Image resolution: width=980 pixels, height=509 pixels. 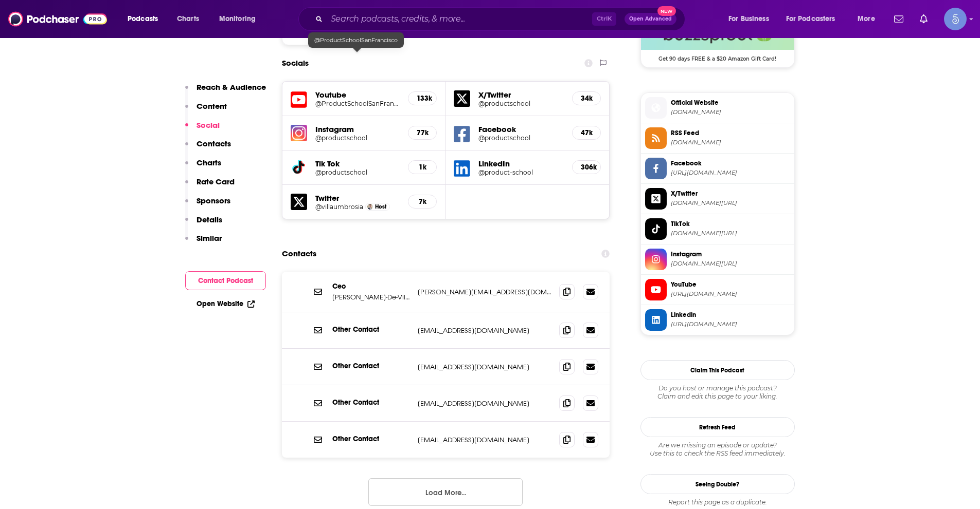 What do you see at coordinates (730, 193) in the screenshot?
I see `span: X/Twitter` at bounding box center [730, 193].